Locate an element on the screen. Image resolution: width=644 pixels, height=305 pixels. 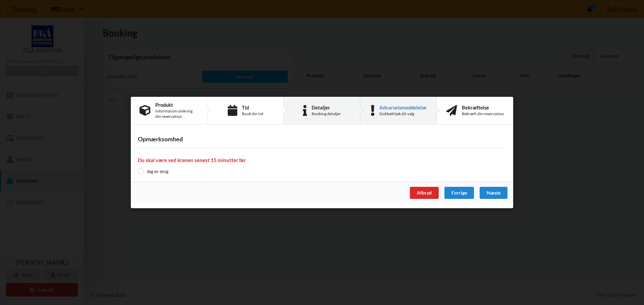
div: Afbryd is located at coordinates (424, 193).